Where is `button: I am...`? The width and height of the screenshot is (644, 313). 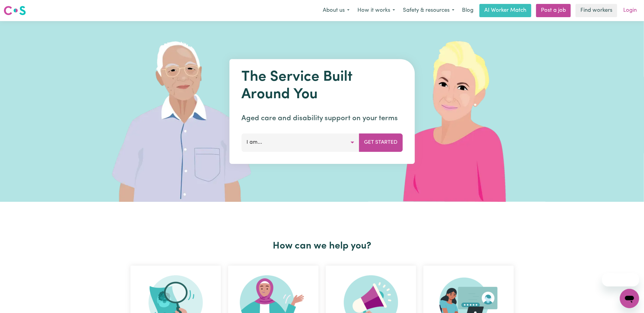 button: I am... is located at coordinates (300, 143).